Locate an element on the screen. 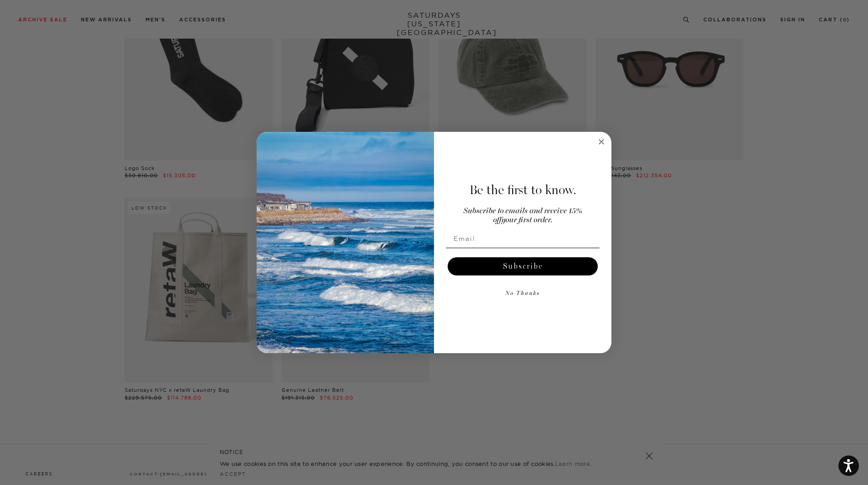 The width and height of the screenshot is (868, 485). button: No Thanks is located at coordinates (523, 294).